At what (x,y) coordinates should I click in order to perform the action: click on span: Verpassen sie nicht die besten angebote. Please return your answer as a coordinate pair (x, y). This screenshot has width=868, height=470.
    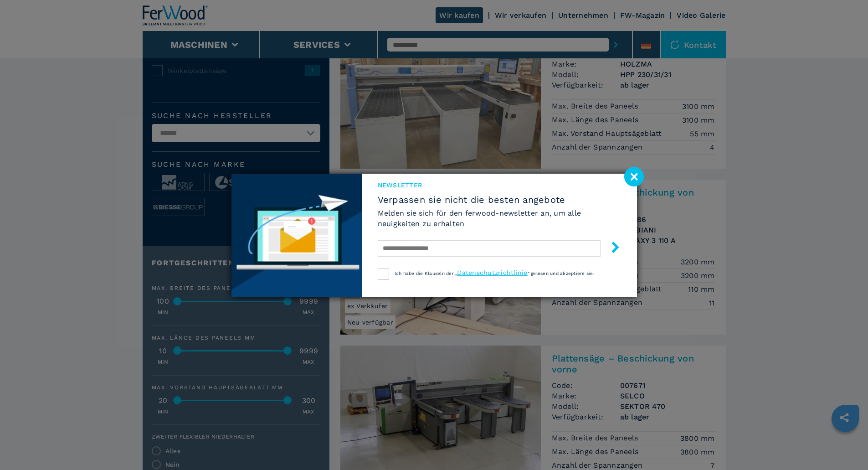
    Looking at the image, I should click on (500, 200).